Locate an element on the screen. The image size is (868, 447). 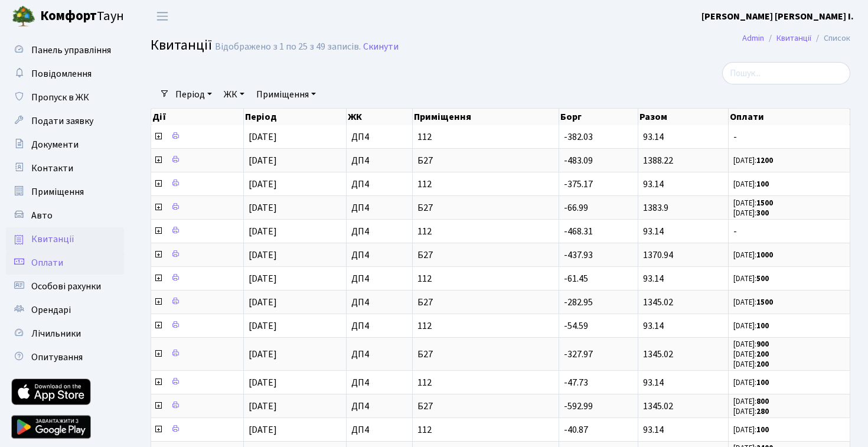
span: Пропуск в ЖК is located at coordinates (60, 98).